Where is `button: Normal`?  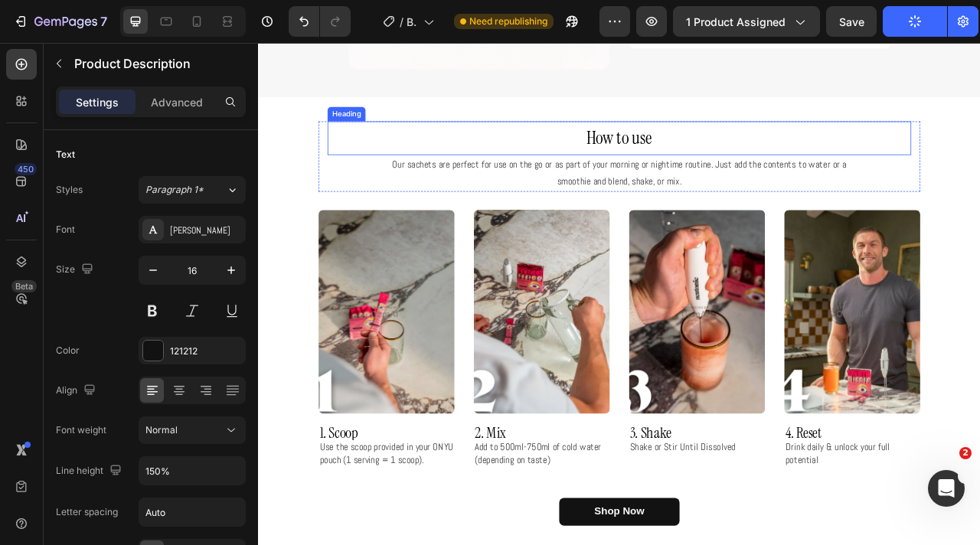
button: Normal is located at coordinates (192, 430).